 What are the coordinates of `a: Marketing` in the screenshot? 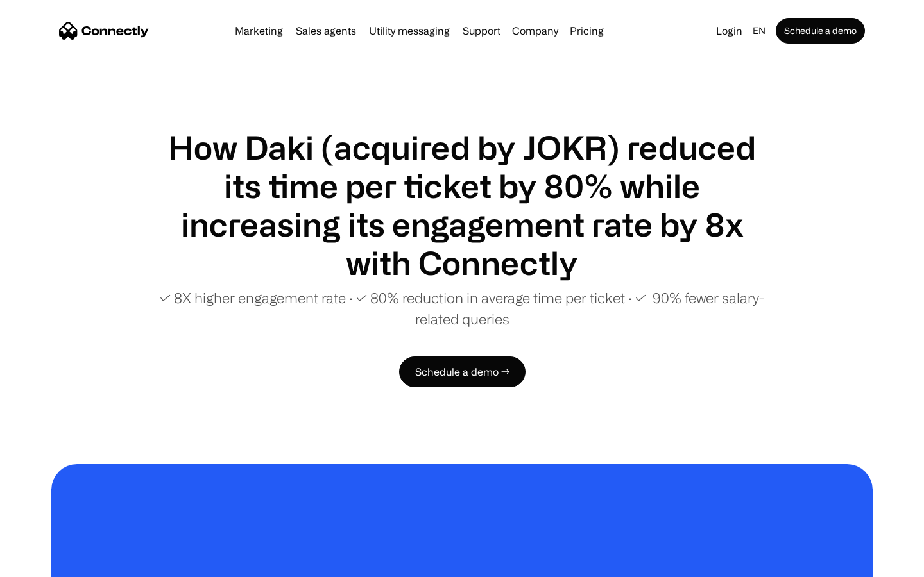 It's located at (259, 31).